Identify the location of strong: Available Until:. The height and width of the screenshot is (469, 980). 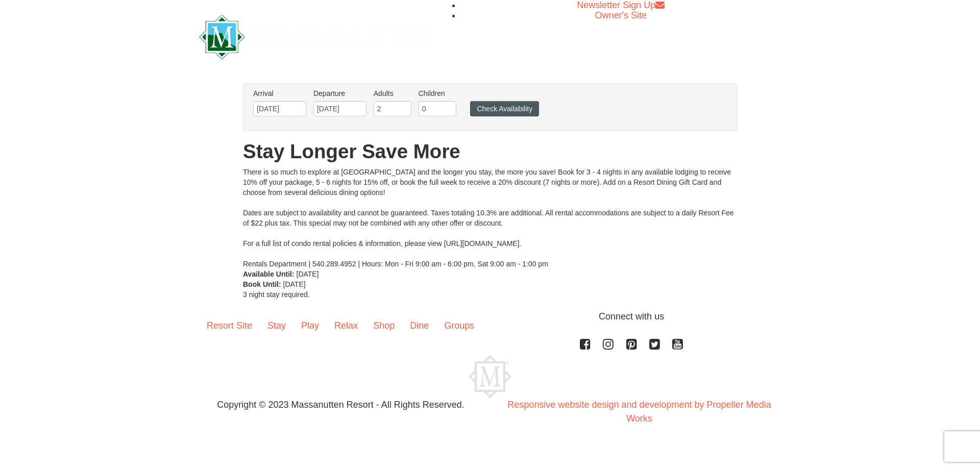
(269, 274).